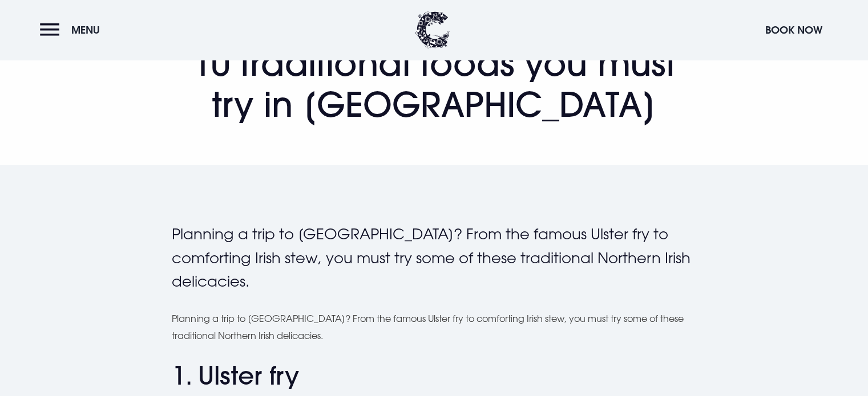  Describe the element at coordinates (794, 30) in the screenshot. I see `button: Book Now` at that location.